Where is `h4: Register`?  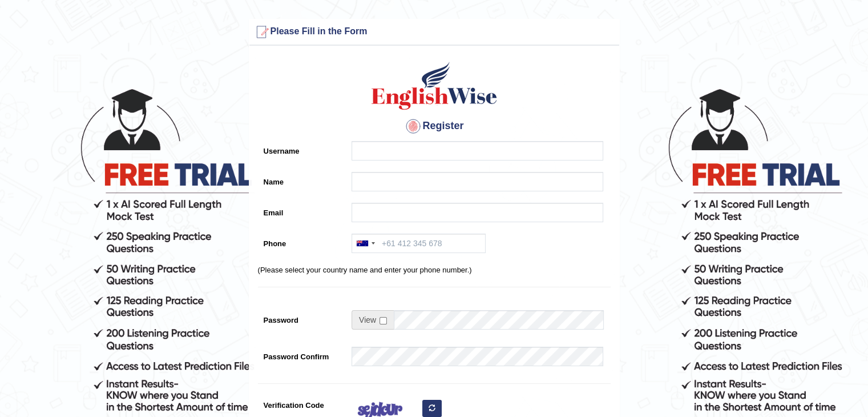
h4: Register is located at coordinates (434, 126).